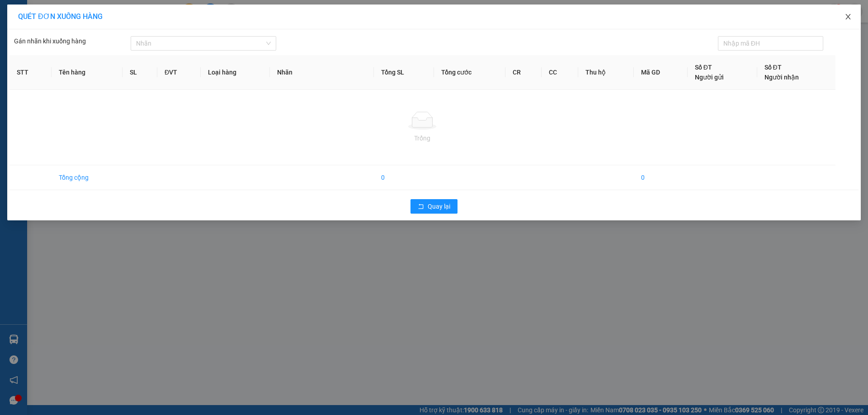  I want to click on div: Trống, so click(422, 138).